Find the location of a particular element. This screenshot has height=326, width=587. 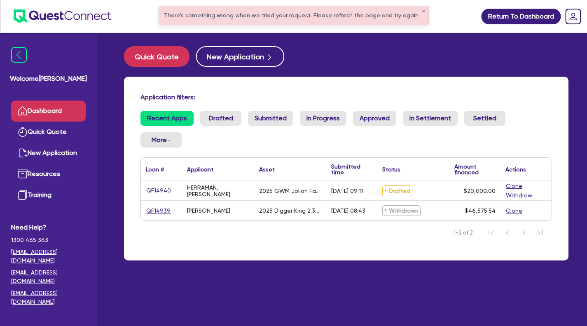

span: 1-2 of 2 is located at coordinates (463, 233).